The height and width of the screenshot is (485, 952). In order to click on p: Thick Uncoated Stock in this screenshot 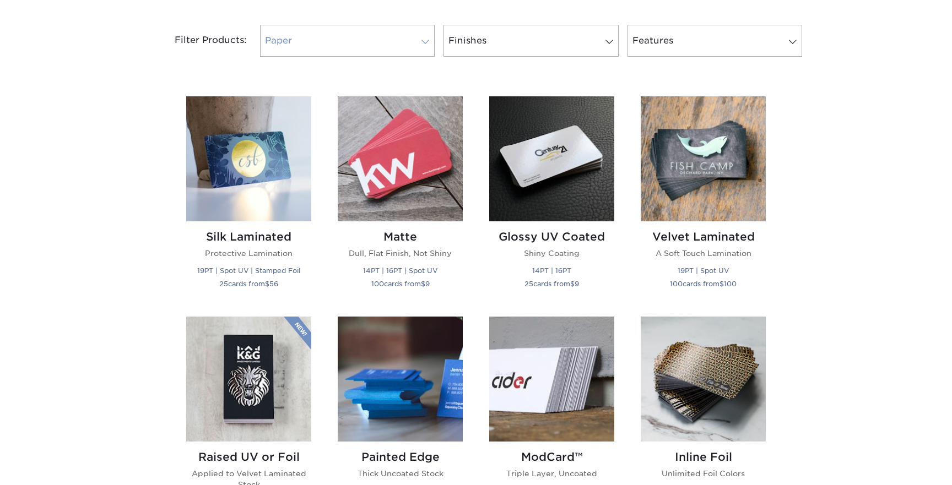, I will do `click(400, 474)`.